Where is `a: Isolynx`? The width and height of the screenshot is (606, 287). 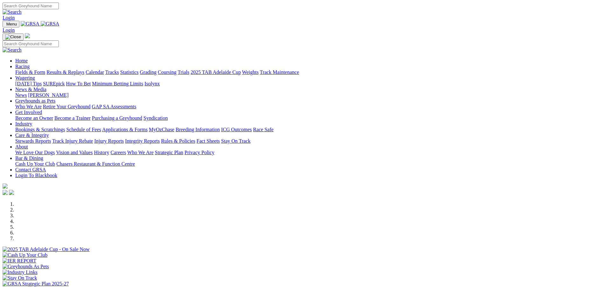
a: Isolynx is located at coordinates (152, 83).